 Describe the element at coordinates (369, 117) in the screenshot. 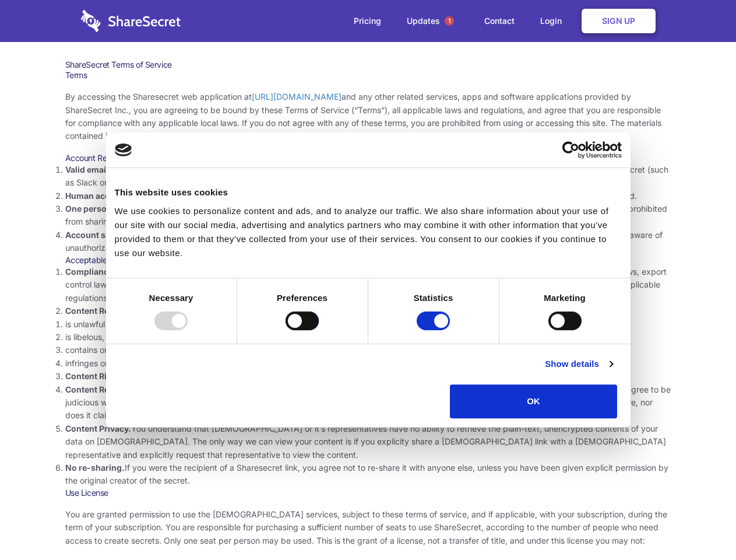

I see `p: By accessing the Sharesecret web application at and any other related services, apps and software...` at that location.